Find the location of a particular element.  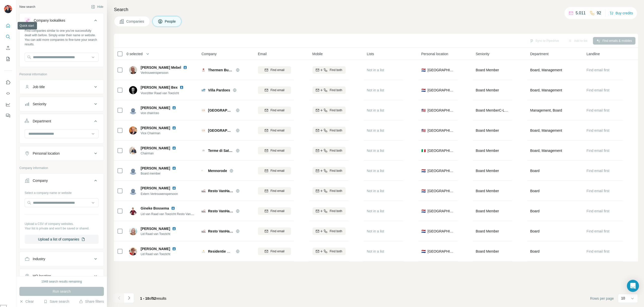

span: Mobile is located at coordinates (317, 54).